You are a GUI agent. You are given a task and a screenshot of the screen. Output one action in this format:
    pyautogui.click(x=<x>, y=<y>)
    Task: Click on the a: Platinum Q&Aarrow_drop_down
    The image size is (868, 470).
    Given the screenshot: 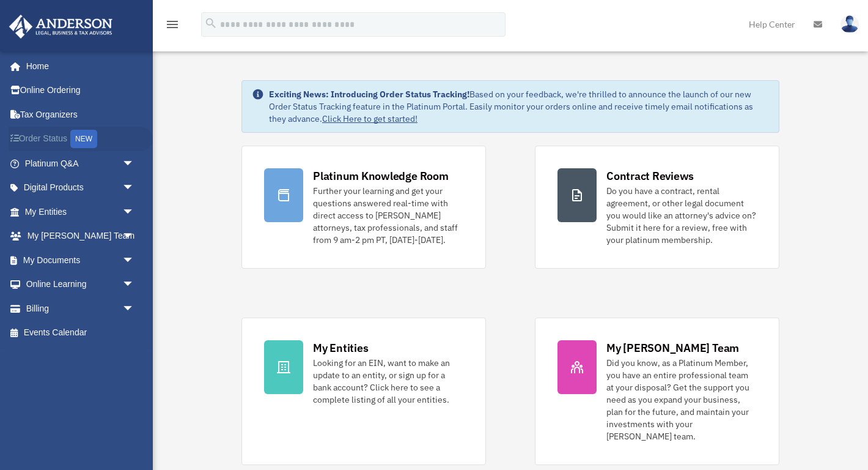 What is the action you would take?
    pyautogui.click(x=81, y=163)
    